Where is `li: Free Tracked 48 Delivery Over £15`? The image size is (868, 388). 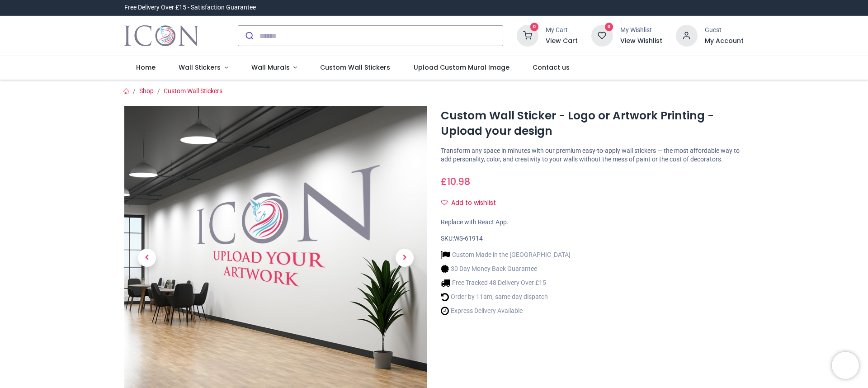 li: Free Tracked 48 Delivery Over £15 is located at coordinates (505, 283).